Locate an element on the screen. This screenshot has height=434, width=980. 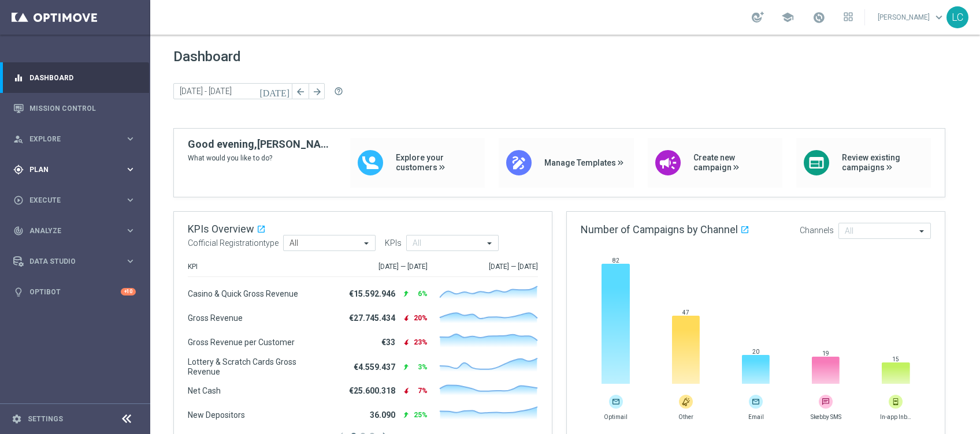
div: play_circle_outline Execute keyboard_arrow_right is located at coordinates (74, 201).